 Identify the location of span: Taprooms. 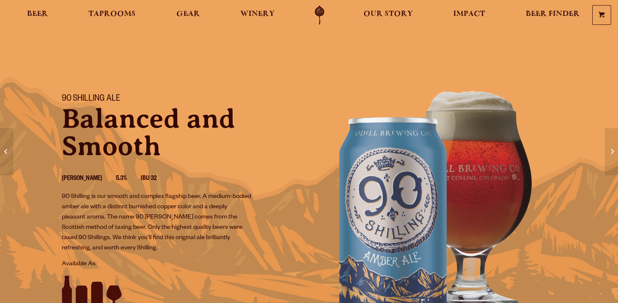
(112, 14).